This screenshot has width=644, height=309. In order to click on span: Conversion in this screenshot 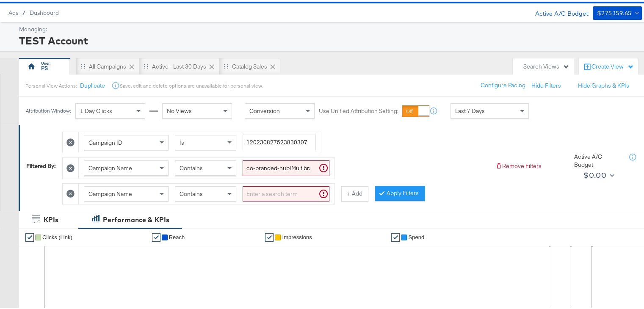, I will do `click(265, 109)`.